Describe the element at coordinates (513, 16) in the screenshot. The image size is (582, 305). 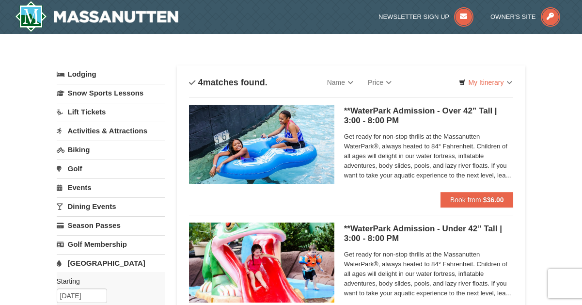
I see `span: Owner's Site` at that location.